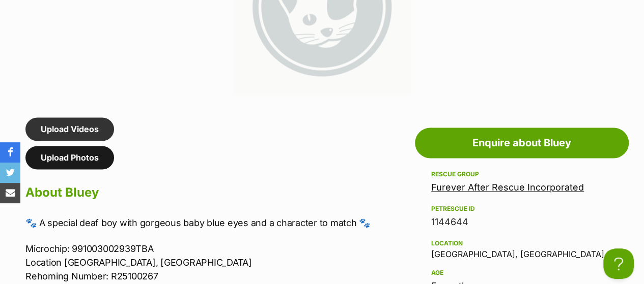  What do you see at coordinates (522, 243) in the screenshot?
I see `div: Location` at bounding box center [522, 243].